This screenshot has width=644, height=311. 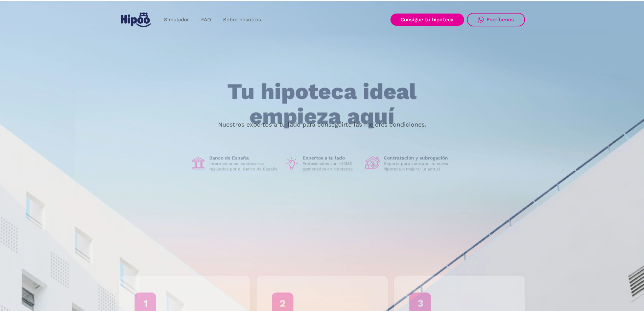 What do you see at coordinates (244, 166) in the screenshot?
I see `p: Intermediarios hipotecarios regulados por el Banco de España` at bounding box center [244, 166].